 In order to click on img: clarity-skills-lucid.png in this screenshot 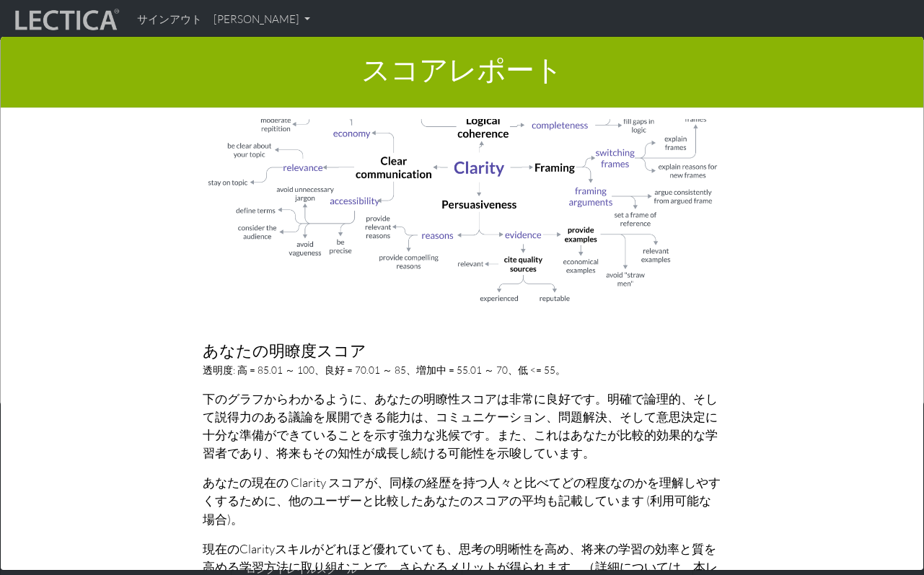, I will do `click(462, 159)`.